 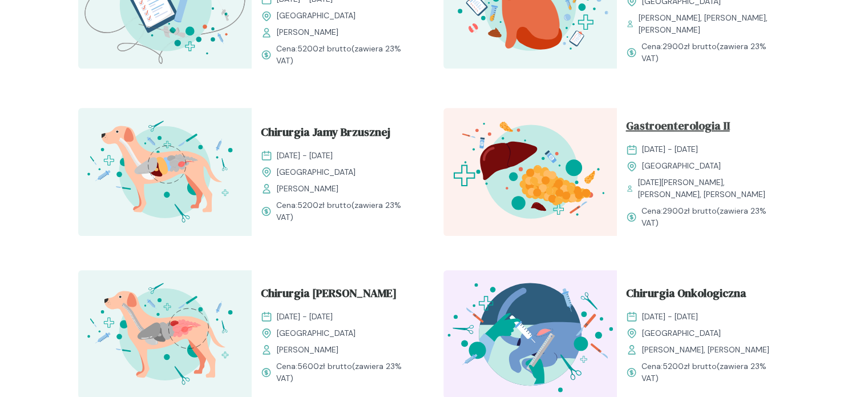 I want to click on a: Gastroenterologia II, so click(x=704, y=128).